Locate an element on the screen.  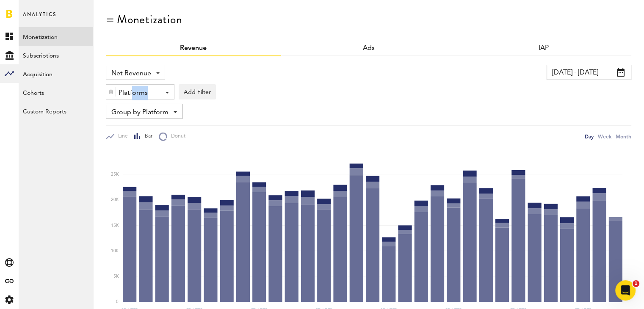
a: Custom Reports is located at coordinates (56, 111).